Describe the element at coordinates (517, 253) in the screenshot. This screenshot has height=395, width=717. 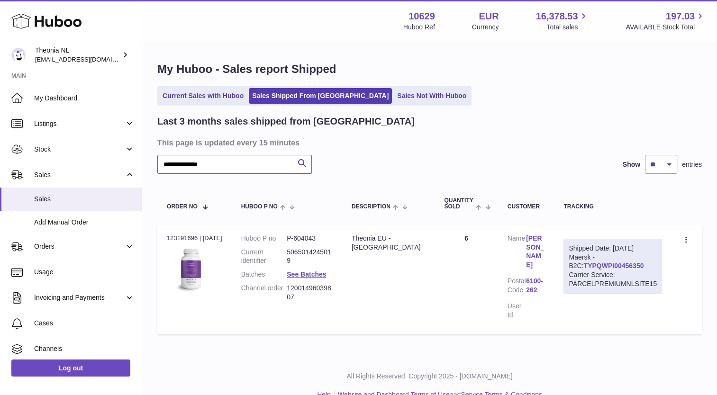
I see `dt: Name` at that location.